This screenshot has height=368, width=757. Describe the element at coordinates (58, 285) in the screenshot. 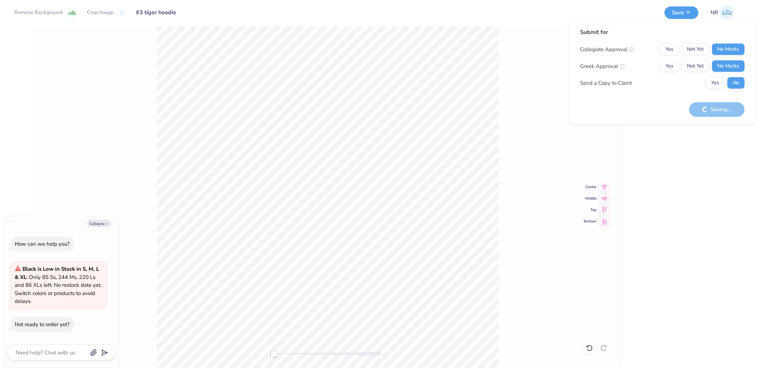

I see `span: : Only 85 Ss, 244 Ms, 220 Ls and 86 XLs left. No restock date yet. Switch colors or products to a...` at that location.